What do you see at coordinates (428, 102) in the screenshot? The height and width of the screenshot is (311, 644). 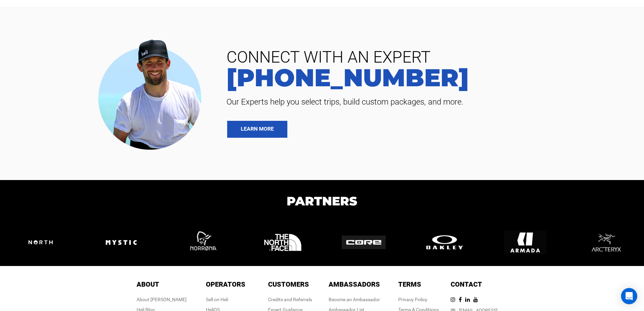 I see `span: Our Experts help you select trips, build custom packages, and more.` at bounding box center [428, 102].